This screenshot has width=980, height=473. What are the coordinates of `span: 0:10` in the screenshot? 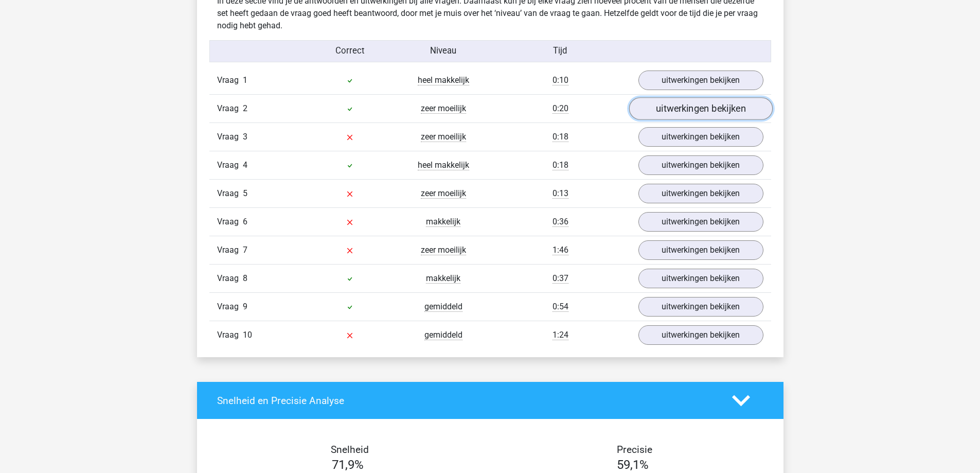 It's located at (560, 80).